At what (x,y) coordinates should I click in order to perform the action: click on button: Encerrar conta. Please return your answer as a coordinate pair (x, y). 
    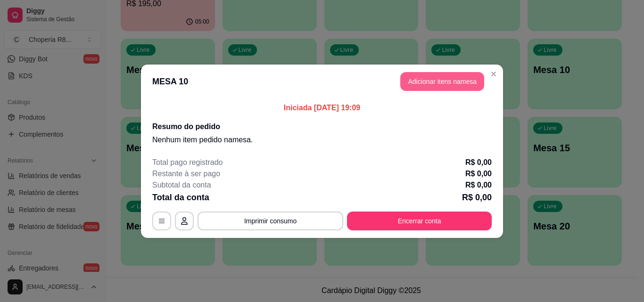
    Looking at the image, I should click on (419, 221).